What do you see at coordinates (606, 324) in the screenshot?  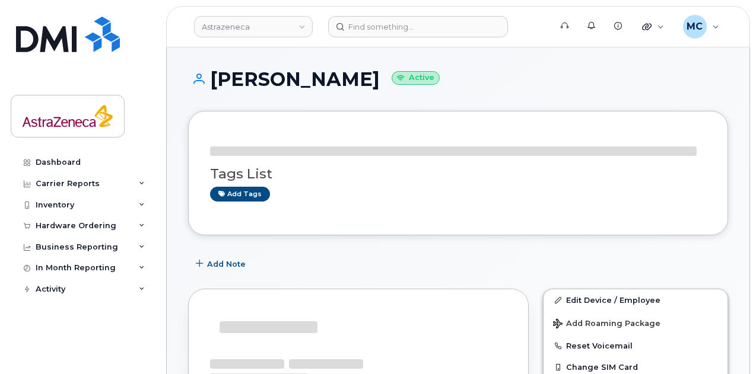 I see `span: Add Roaming Package` at bounding box center [606, 324].